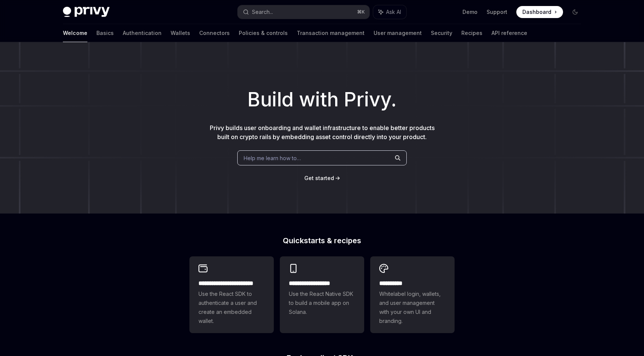 The image size is (644, 356). What do you see at coordinates (393, 12) in the screenshot?
I see `span: Ask AI` at bounding box center [393, 12].